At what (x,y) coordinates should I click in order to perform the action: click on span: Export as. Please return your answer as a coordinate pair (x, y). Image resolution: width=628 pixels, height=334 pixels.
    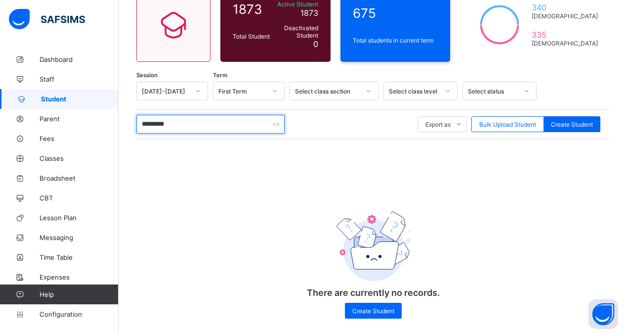
    Looking at the image, I should click on (438, 124).